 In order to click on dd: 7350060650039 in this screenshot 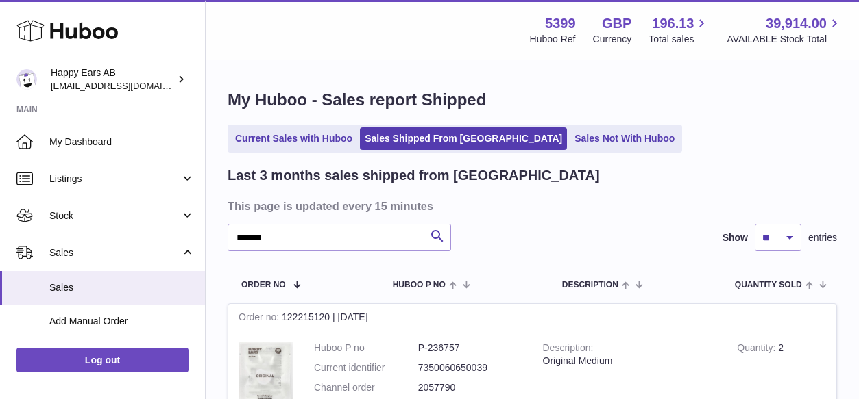, I will do `click(470, 368)`.